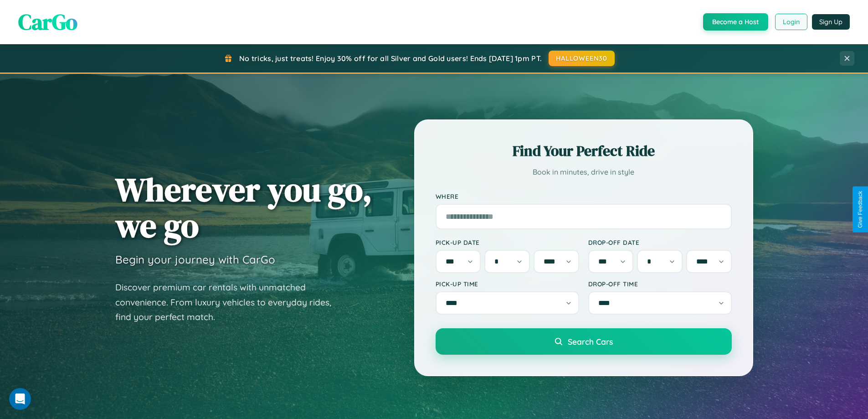 This screenshot has width=868, height=419. What do you see at coordinates (584, 172) in the screenshot?
I see `p: Book in minutes, drive in style` at bounding box center [584, 172].